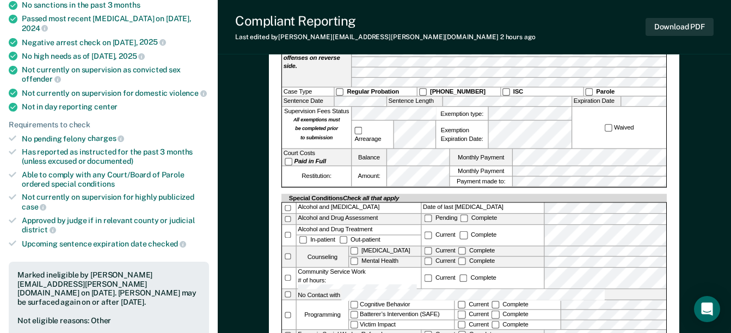 The width and height of the screenshot is (731, 333). I want to click on label: Waived, so click(619, 128).